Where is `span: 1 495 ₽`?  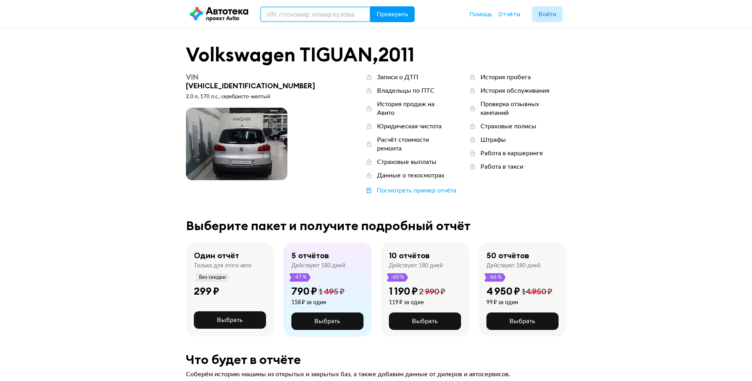
span: 1 495 ₽ is located at coordinates (332, 292).